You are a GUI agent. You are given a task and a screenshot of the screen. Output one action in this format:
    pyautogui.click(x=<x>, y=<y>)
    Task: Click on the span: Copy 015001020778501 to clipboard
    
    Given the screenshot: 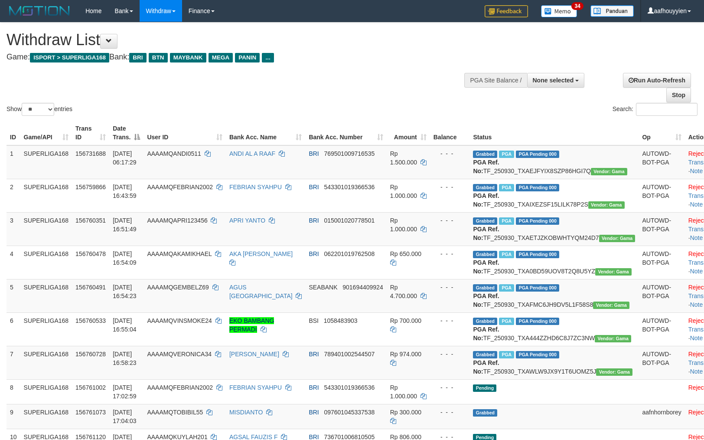 What is the action you would take?
    pyautogui.click(x=349, y=220)
    